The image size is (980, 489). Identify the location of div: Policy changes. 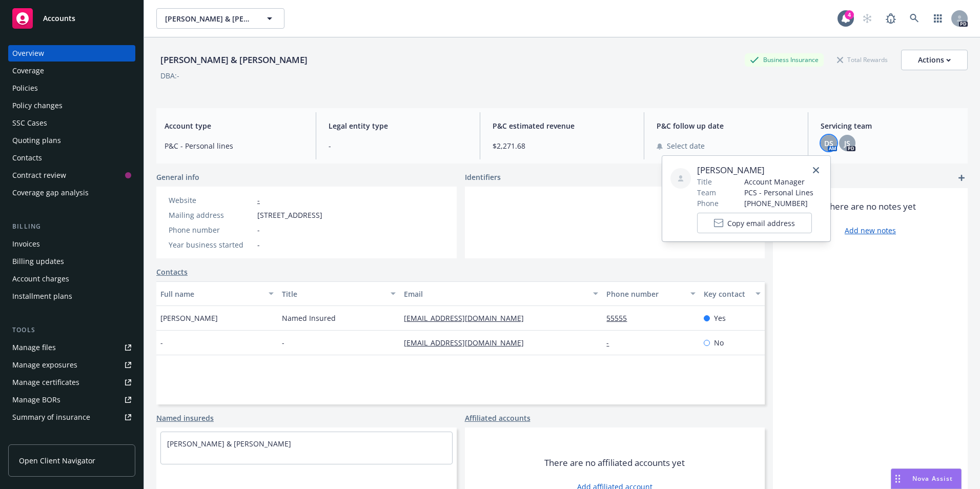
(37, 105).